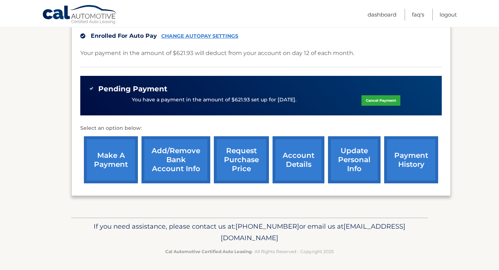  I want to click on a: request purchase price, so click(241, 160).